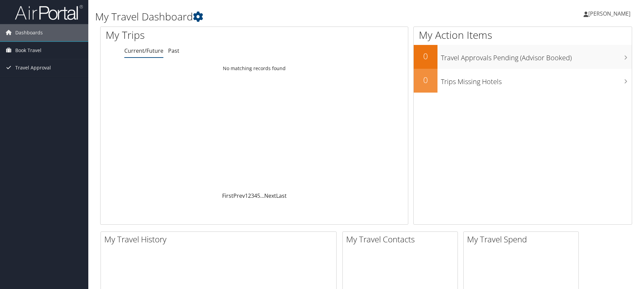 The width and height of the screenshot is (644, 289). I want to click on a: 3, so click(252, 196).